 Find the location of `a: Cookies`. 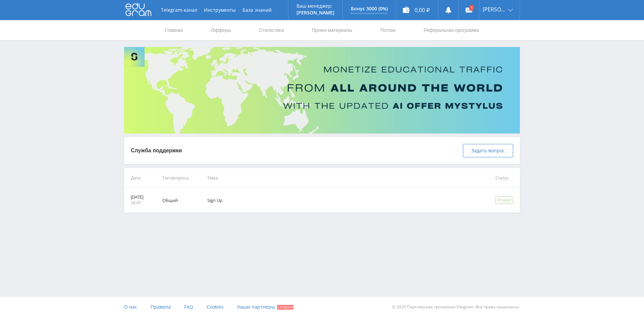

a: Cookies is located at coordinates (215, 307).